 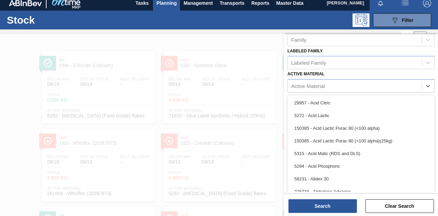 I want to click on div: 276734 - Alphalase Advance, so click(x=361, y=191).